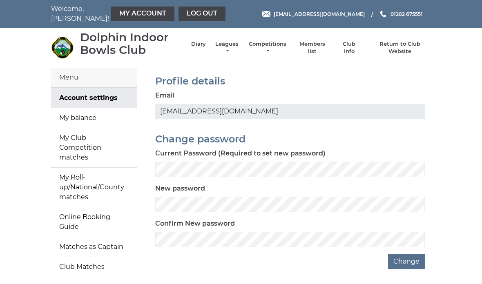 The height and width of the screenshot is (284, 482). What do you see at coordinates (407, 262) in the screenshot?
I see `button: Change` at bounding box center [407, 262].